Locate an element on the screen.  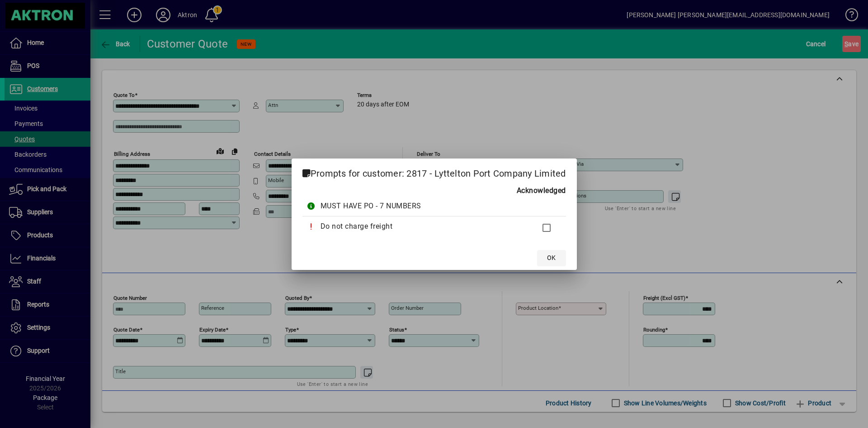
h2: Prompts for customer: 2817 - Lyttelton Port Company Limited is located at coordinates (434, 172).